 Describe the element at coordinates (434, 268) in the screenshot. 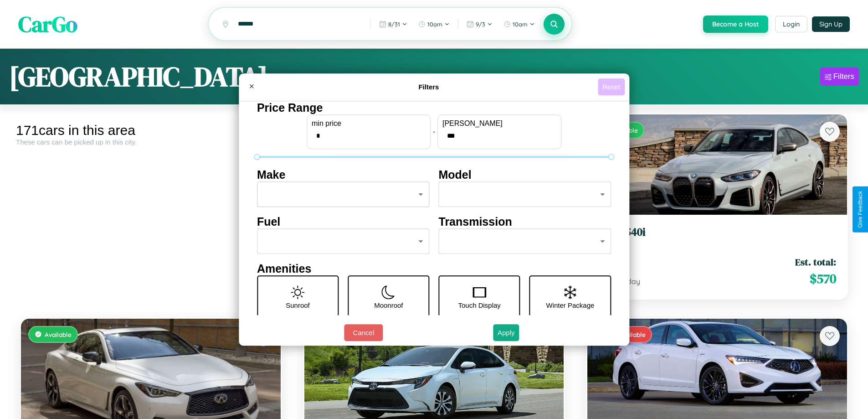

I see `h4: Amenities` at that location.